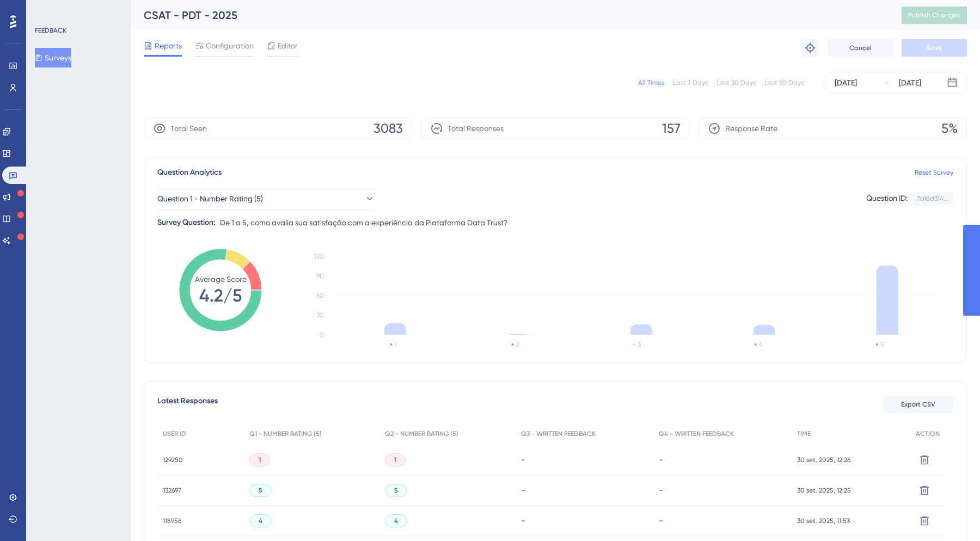  What do you see at coordinates (918, 404) in the screenshot?
I see `span: Export CSV` at bounding box center [918, 404].